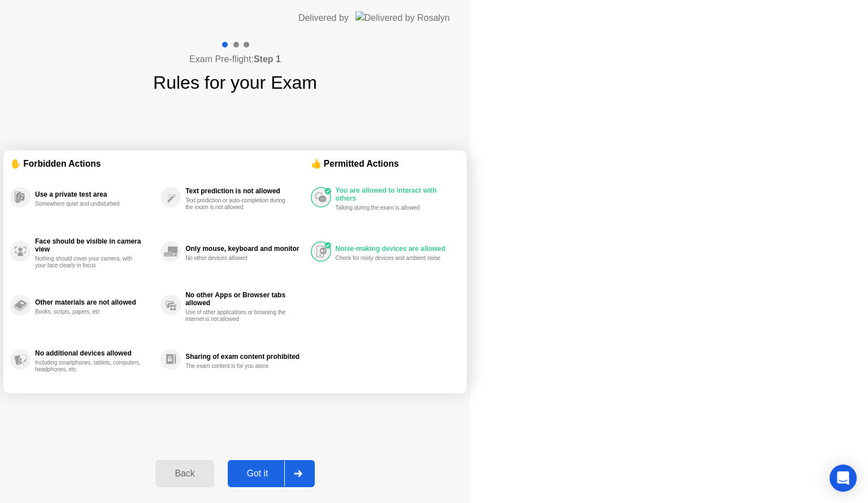 Image resolution: width=868 pixels, height=503 pixels. I want to click on div: Use of other applications or browsing the internet is not allowed, so click(239, 316).